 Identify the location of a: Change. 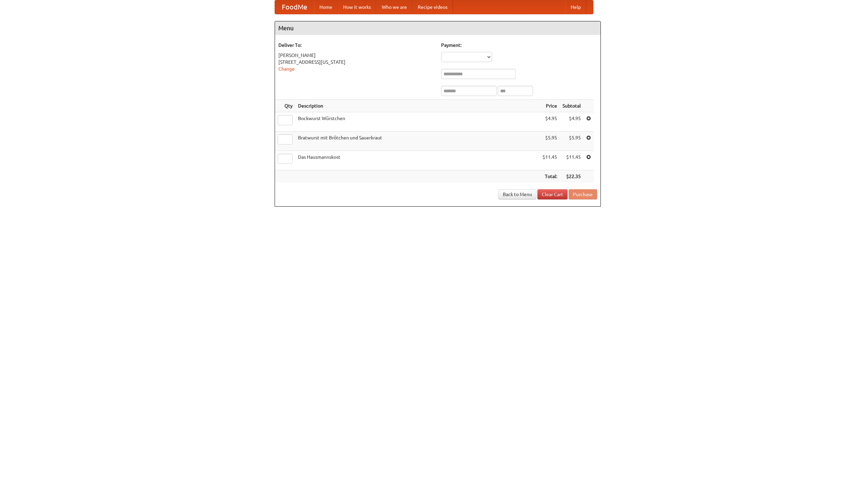
(286, 68).